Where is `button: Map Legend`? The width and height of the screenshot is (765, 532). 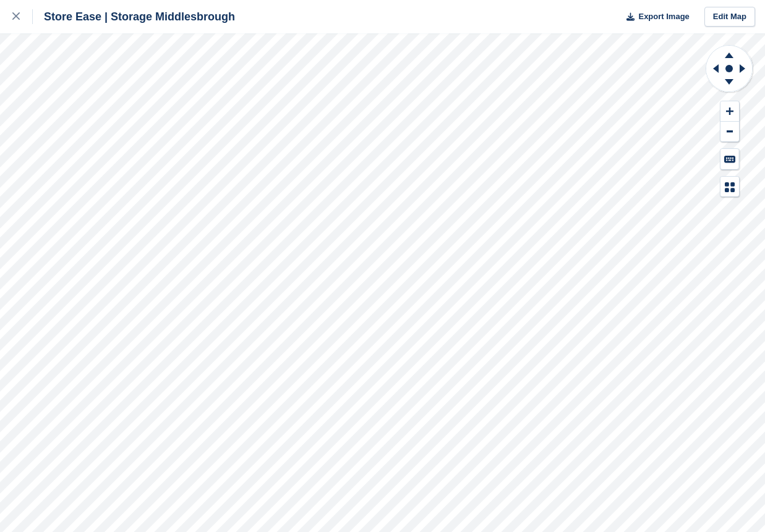 button: Map Legend is located at coordinates (730, 187).